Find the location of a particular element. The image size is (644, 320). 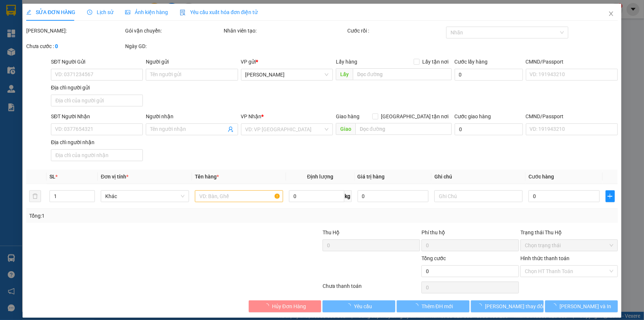

span: Yêu cầu xuất hóa đơn điện tử is located at coordinates (218, 12).